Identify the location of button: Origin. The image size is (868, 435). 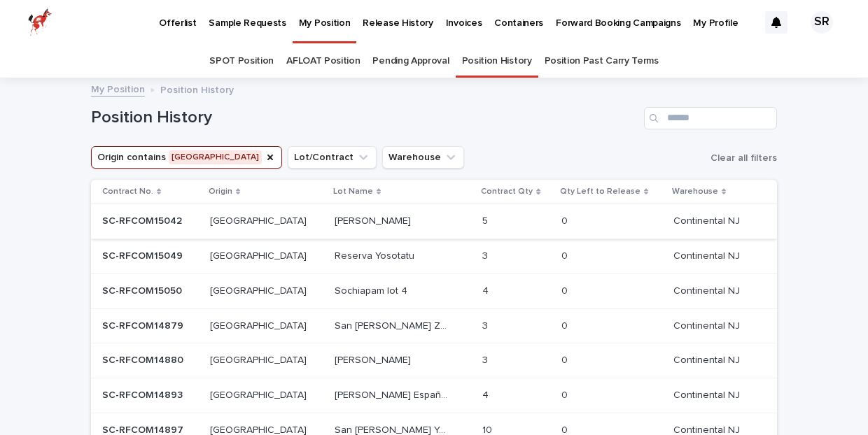
(186, 157).